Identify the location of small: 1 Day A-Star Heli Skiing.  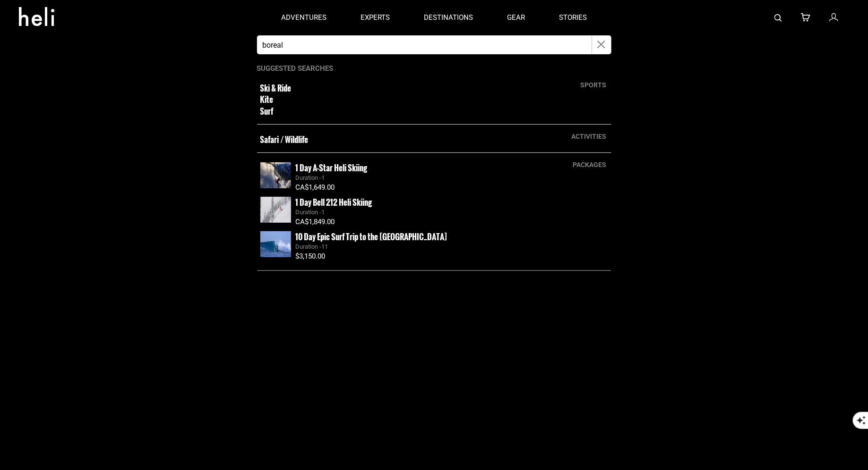
(331, 168).